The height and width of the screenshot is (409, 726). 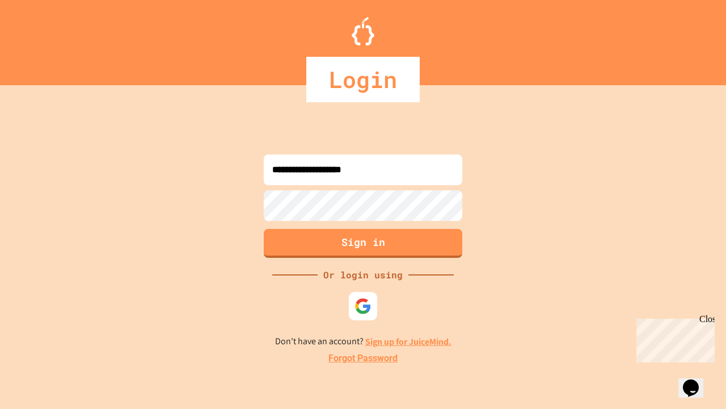 I want to click on div: Chat with us now!Close, so click(x=41, y=38).